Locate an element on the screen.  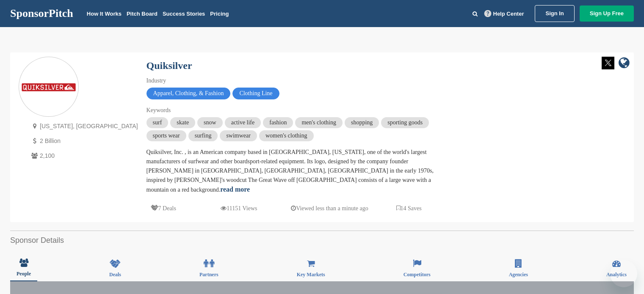
p: 2 Billion is located at coordinates (84, 141).